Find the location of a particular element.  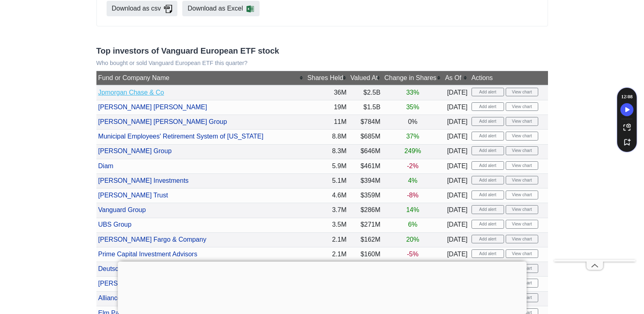

span: 33% is located at coordinates (412, 92).